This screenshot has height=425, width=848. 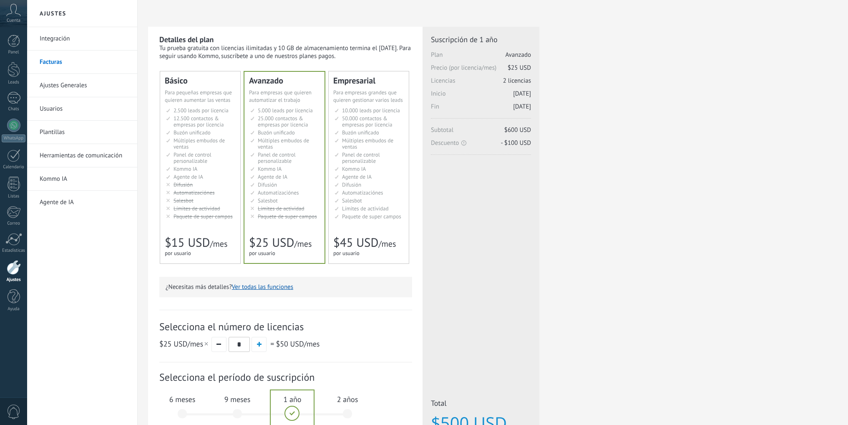 What do you see at coordinates (369, 81) in the screenshot?
I see `div: Empresarial` at bounding box center [369, 81].